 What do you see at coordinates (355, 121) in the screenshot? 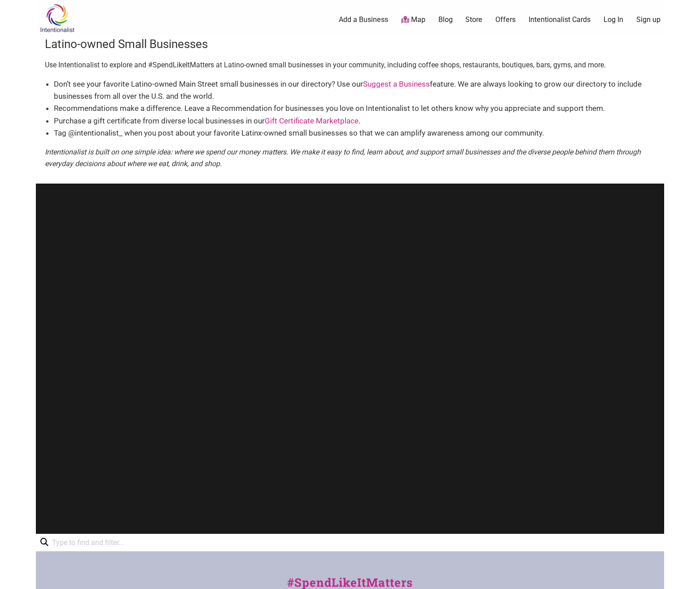
I see `li: Purchase a gift certificate from diverse local businesses in our .` at bounding box center [355, 121].